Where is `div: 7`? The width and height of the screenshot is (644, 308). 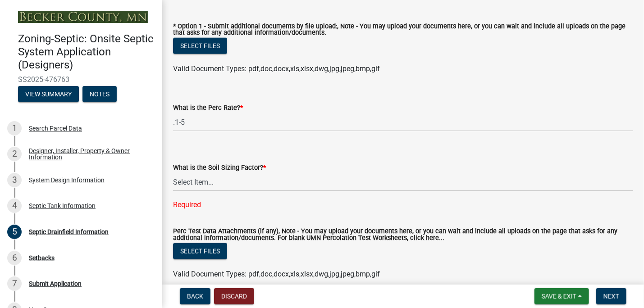
div: 7 is located at coordinates (14, 284).